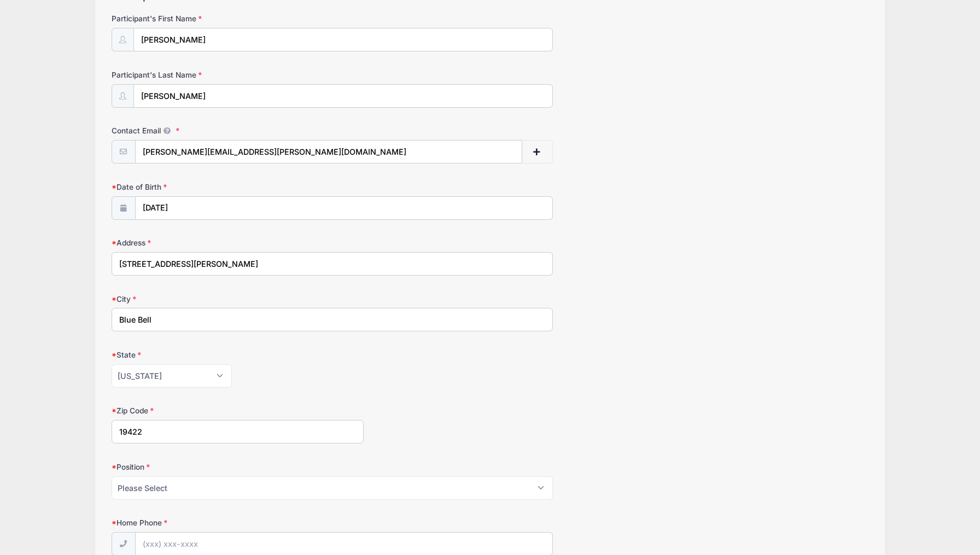  What do you see at coordinates (238, 75) in the screenshot?
I see `label: Participant's Last Name` at bounding box center [238, 75].